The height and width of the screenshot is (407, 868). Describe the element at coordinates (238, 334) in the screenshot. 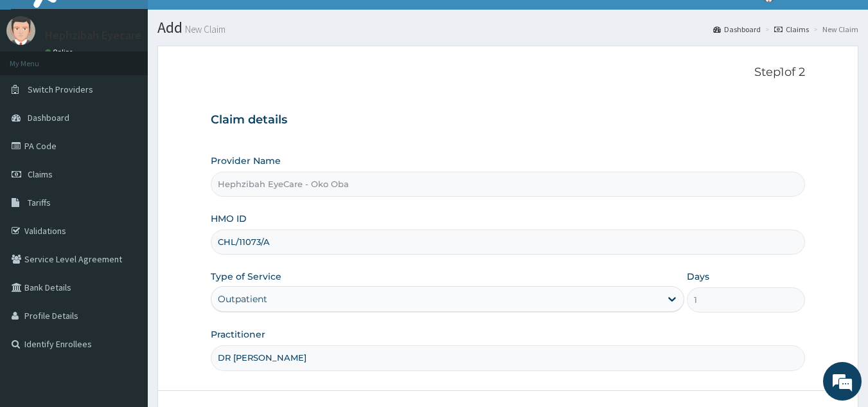

I see `label: Practitioner` at that location.